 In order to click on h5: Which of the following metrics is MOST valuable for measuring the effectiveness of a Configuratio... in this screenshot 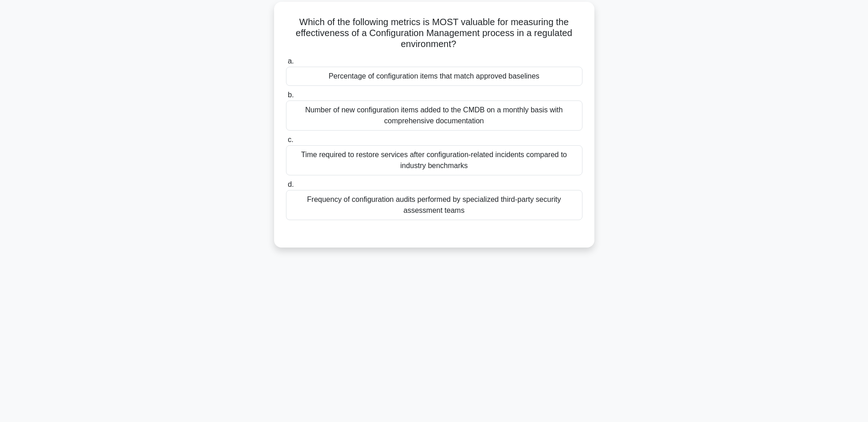, I will do `click(434, 33)`.